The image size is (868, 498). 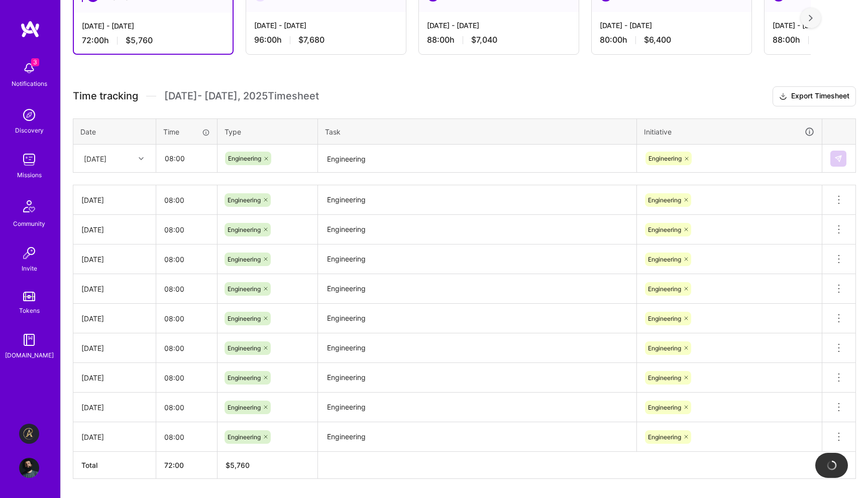 What do you see at coordinates (29, 253) in the screenshot?
I see `img: Invite` at bounding box center [29, 253].